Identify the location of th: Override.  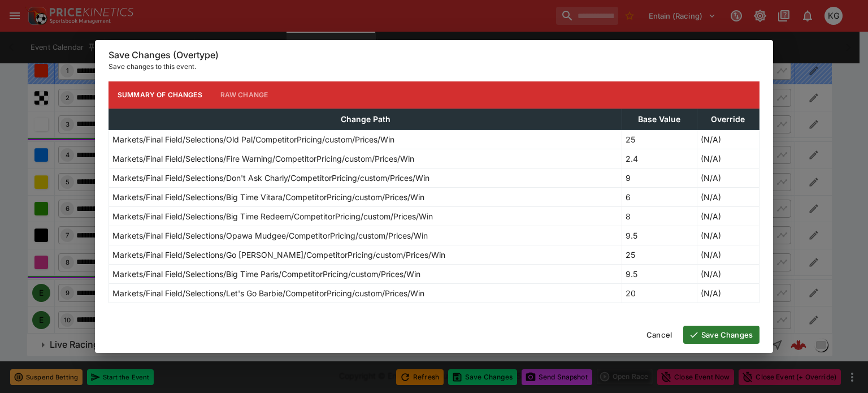
(729, 118).